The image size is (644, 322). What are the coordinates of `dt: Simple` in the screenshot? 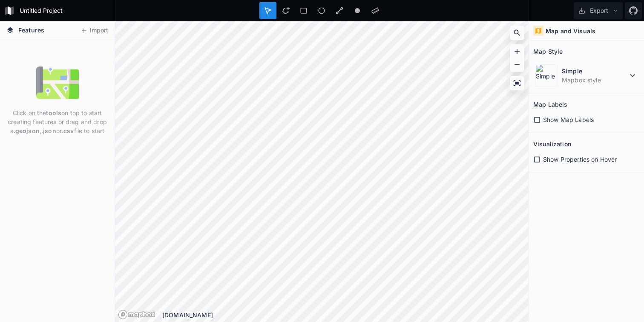 It's located at (595, 71).